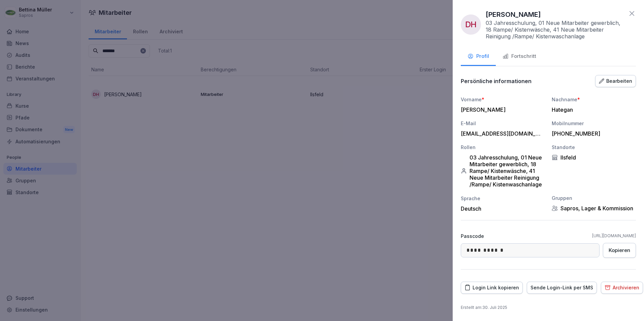  I want to click on div: Sapros, Lager & Kommission, so click(593, 208).